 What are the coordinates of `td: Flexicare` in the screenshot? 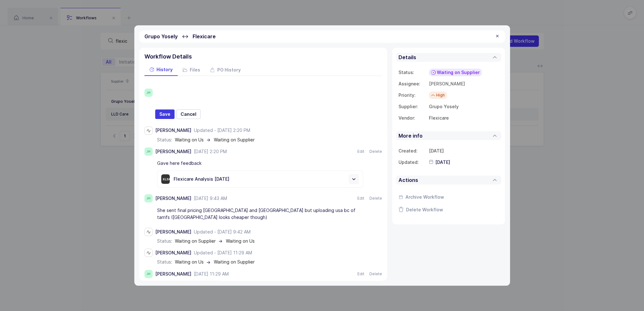 It's located at (464, 118).